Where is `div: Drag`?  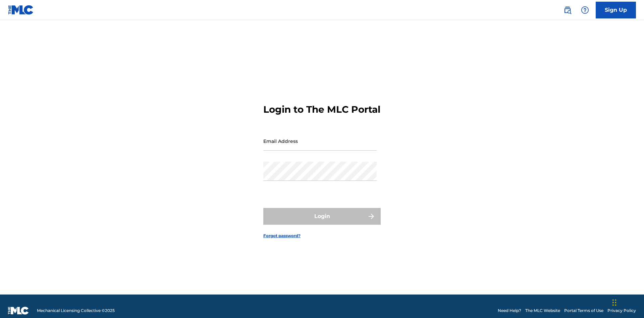 div: Drag is located at coordinates (614, 303).